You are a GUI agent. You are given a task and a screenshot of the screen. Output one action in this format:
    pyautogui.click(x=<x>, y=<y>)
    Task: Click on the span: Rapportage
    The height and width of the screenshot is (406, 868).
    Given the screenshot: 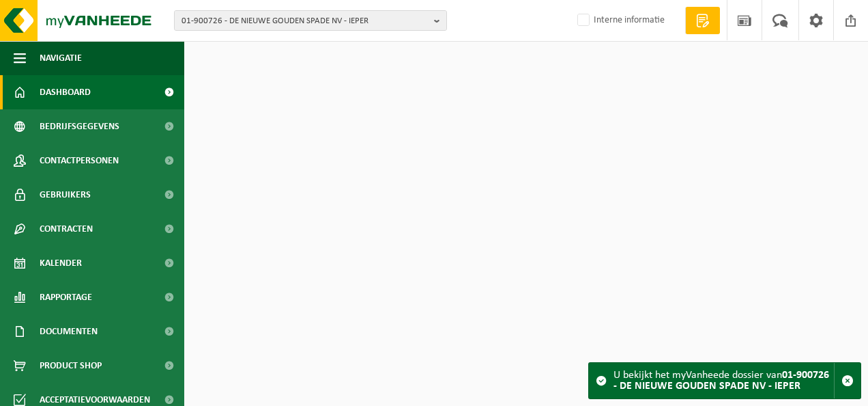 What is the action you would take?
    pyautogui.click(x=65, y=297)
    